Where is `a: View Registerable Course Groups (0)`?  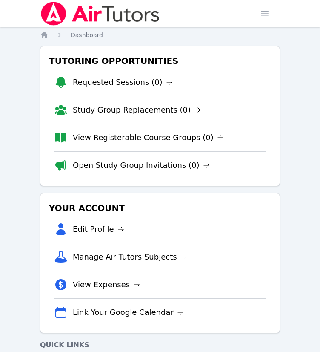 a: View Registerable Course Groups (0) is located at coordinates (148, 137).